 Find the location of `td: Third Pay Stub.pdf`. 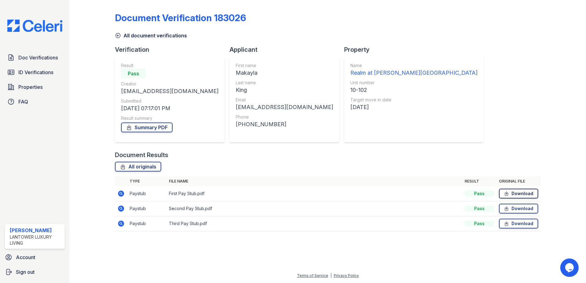

td: Third Pay Stub.pdf is located at coordinates (314, 224).